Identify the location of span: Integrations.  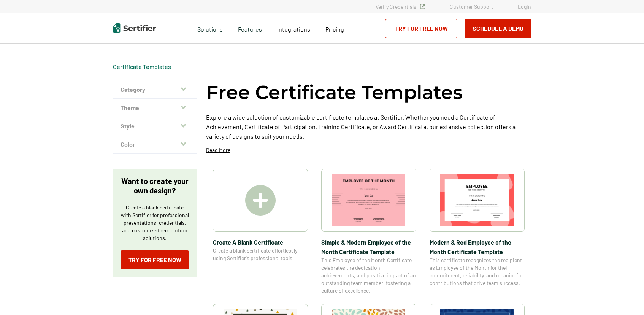
(294, 29).